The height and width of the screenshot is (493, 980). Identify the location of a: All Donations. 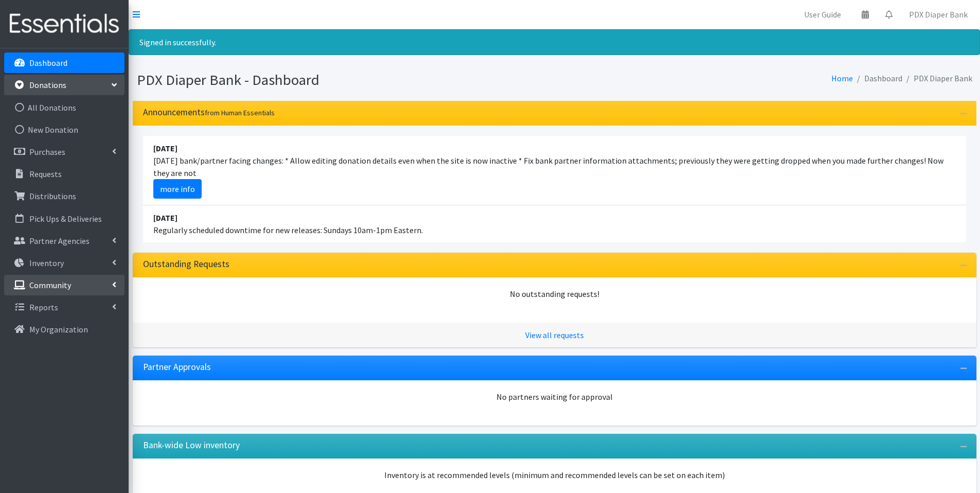
(64, 108).